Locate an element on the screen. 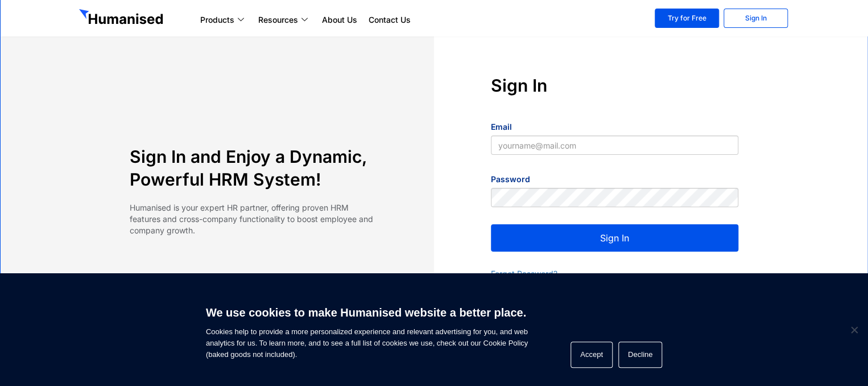 Image resolution: width=868 pixels, height=386 pixels. button: Sign In is located at coordinates (614, 238).